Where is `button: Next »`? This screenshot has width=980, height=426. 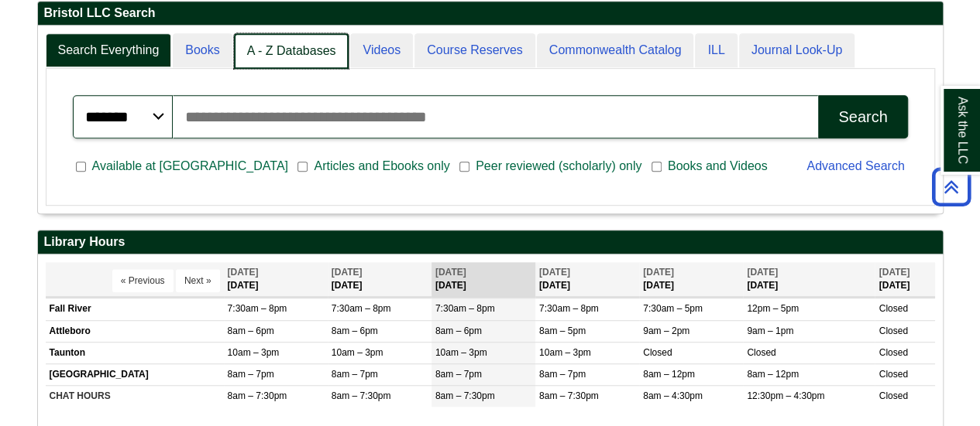 button: Next » is located at coordinates (198, 281).